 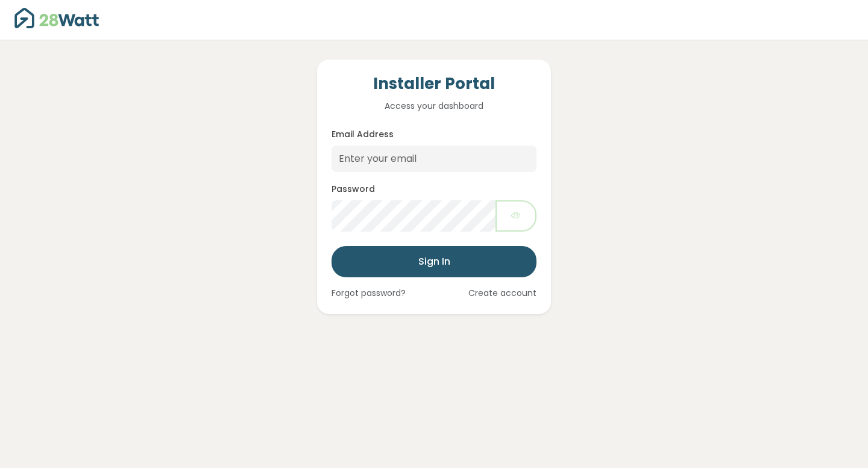 What do you see at coordinates (434, 106) in the screenshot?
I see `p: Access your dashboard` at bounding box center [434, 106].